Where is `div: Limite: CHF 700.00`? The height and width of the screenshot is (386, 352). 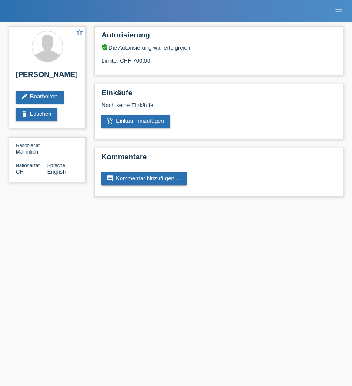 div: Limite: CHF 700.00 is located at coordinates (219, 57).